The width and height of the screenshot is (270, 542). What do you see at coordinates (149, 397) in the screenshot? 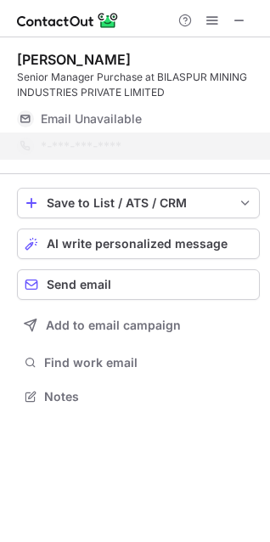
I see `span: Notes` at bounding box center [149, 397].